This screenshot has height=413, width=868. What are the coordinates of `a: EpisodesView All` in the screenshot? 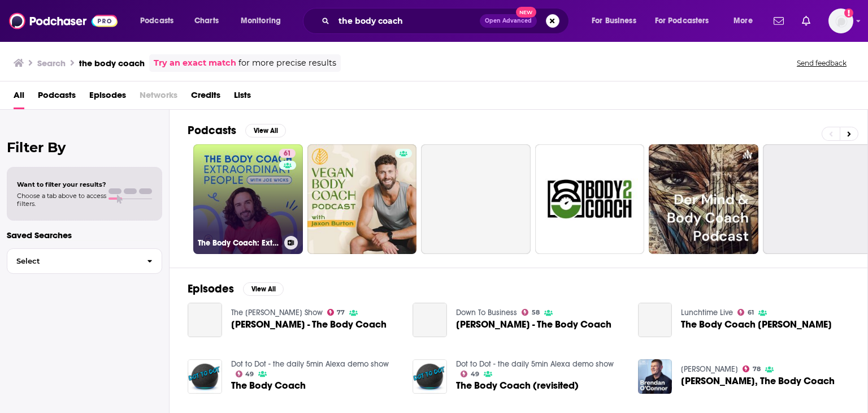 It's located at (236, 288).